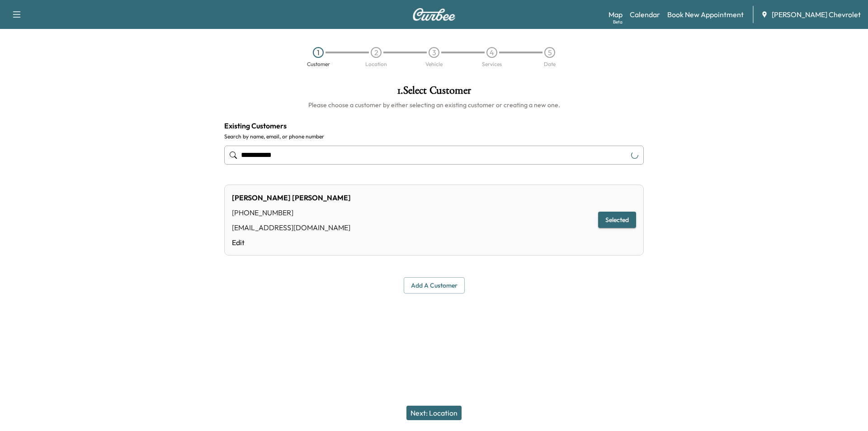  Describe the element at coordinates (434, 93) in the screenshot. I see `h1: 1 . Select Customer` at that location.